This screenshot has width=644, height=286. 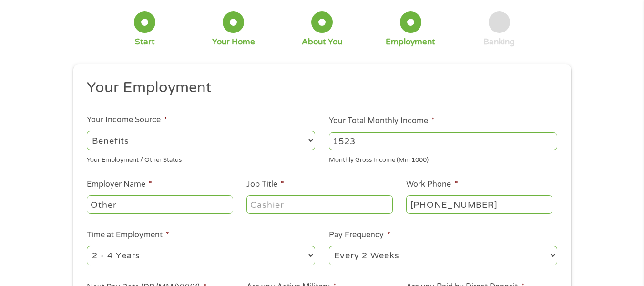 I want to click on div: About You, so click(x=322, y=42).